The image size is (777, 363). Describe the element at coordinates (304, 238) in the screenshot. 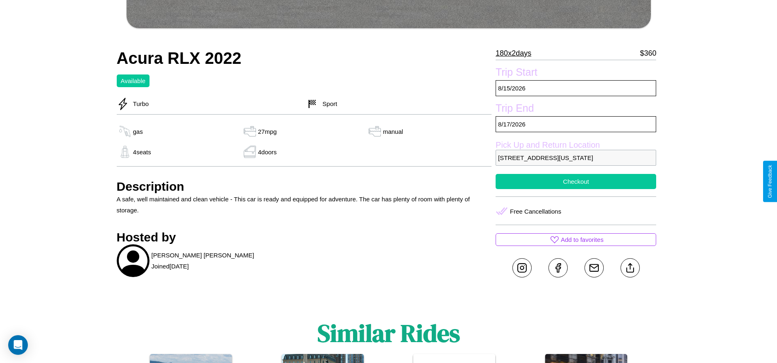

I see `h3: Hosted by` at that location.